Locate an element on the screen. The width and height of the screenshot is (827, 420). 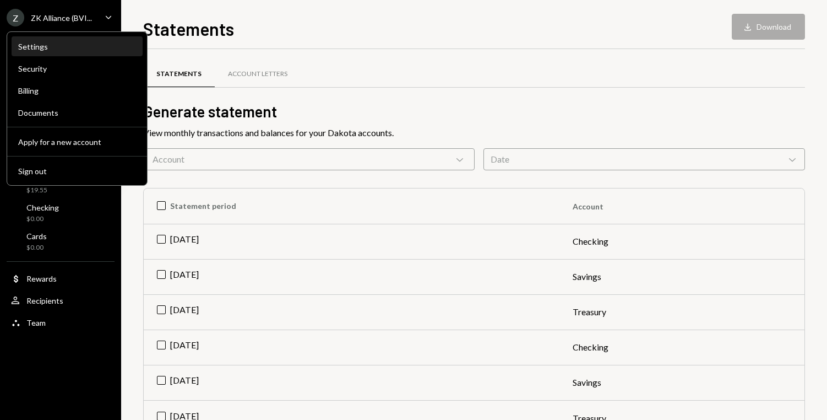
a: Settings is located at coordinates (77, 46).